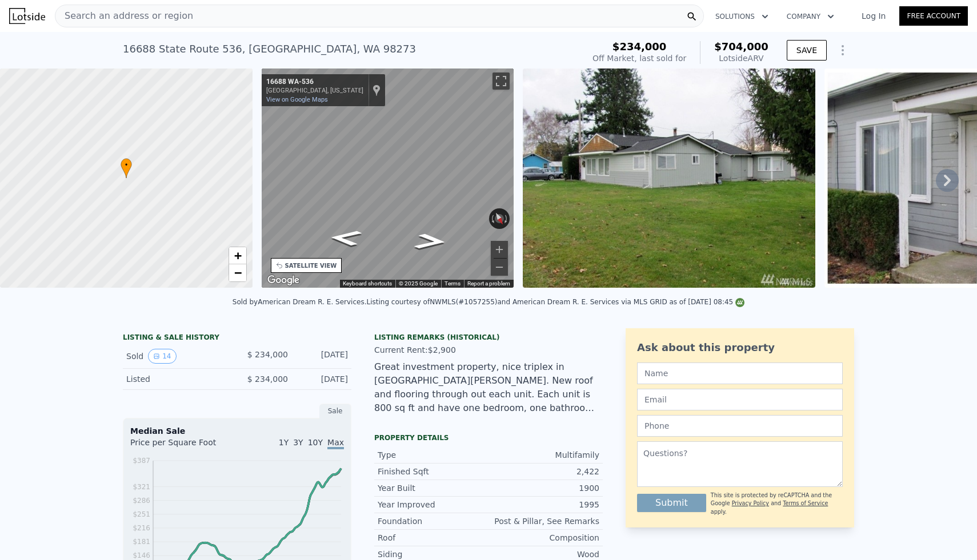 Image resolution: width=977 pixels, height=560 pixels. Describe the element at coordinates (639, 46) in the screenshot. I see `span: $234,000` at that location.